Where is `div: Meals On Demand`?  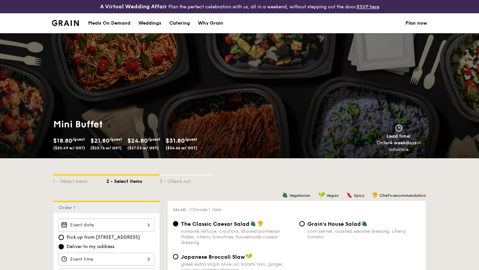
div: Meals On Demand is located at coordinates (109, 23).